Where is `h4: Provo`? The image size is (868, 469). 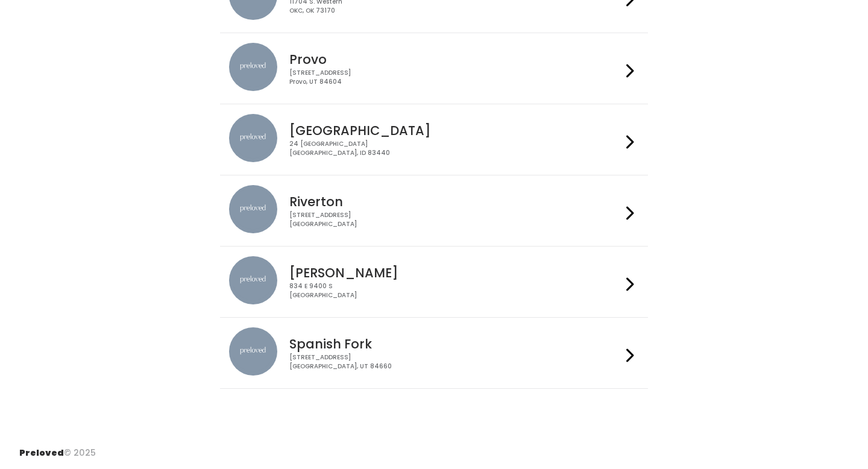 h4: Provo is located at coordinates (455, 59).